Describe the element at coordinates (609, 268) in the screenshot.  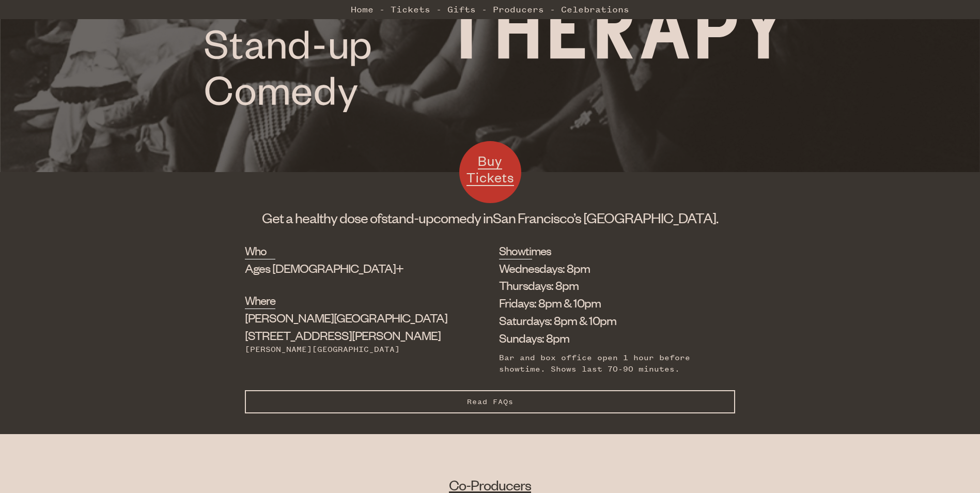
I see `li: Wednesdays: 8pm` at that location.